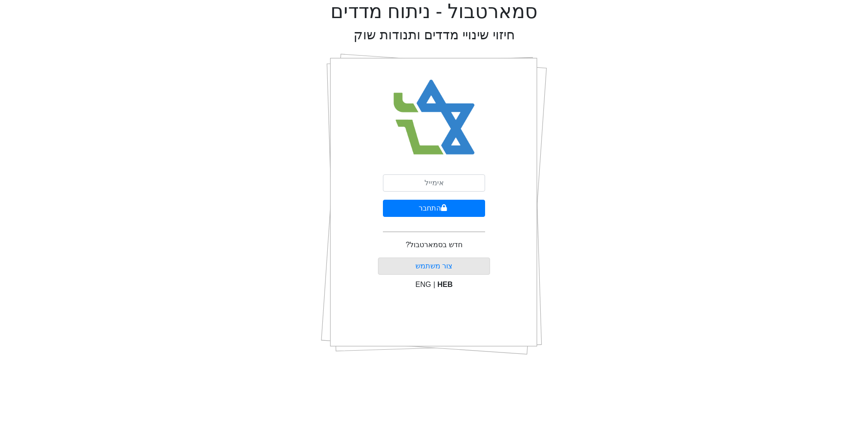 Image resolution: width=868 pixels, height=427 pixels. Describe the element at coordinates (434, 266) in the screenshot. I see `a: צור משתמש` at that location.